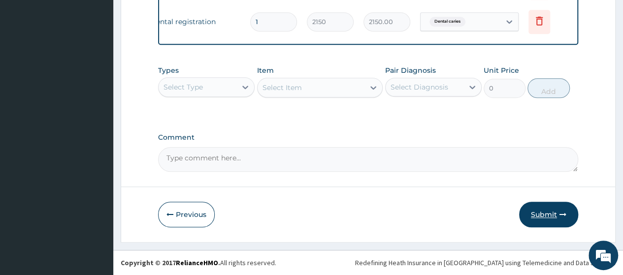 The image size is (623, 275). Describe the element at coordinates (549, 215) in the screenshot. I see `button: Submit` at that location.